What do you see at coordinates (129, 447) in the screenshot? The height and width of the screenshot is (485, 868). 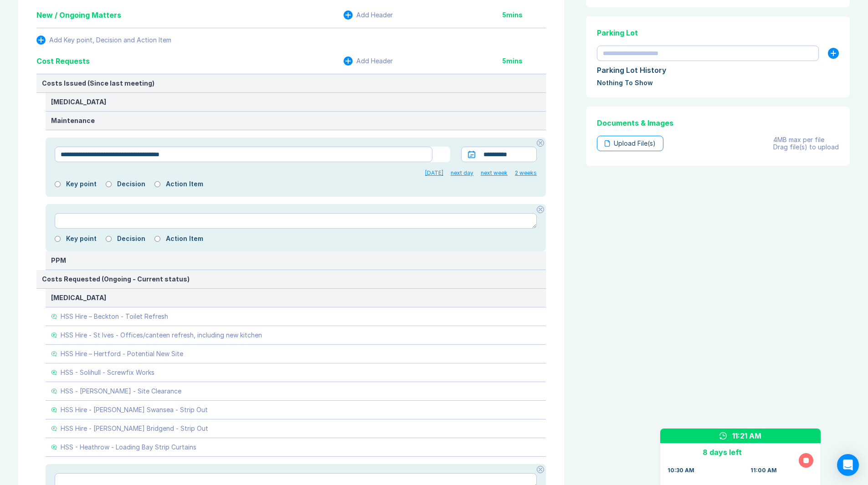 I see `div: HSS - Heathrow - Loading Bay Strip Curtains` at bounding box center [129, 447].